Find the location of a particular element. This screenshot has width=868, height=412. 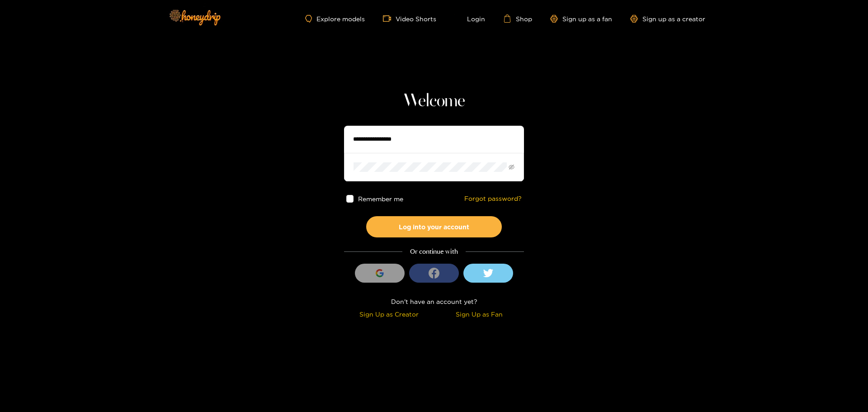

span: video-camera is located at coordinates (389, 18).